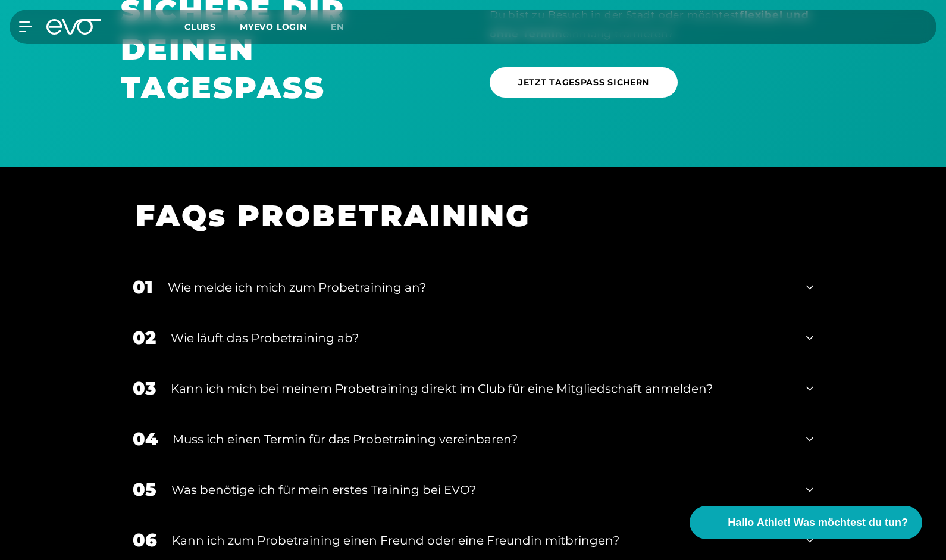 The width and height of the screenshot is (946, 560). I want to click on a: Clubs, so click(212, 26).